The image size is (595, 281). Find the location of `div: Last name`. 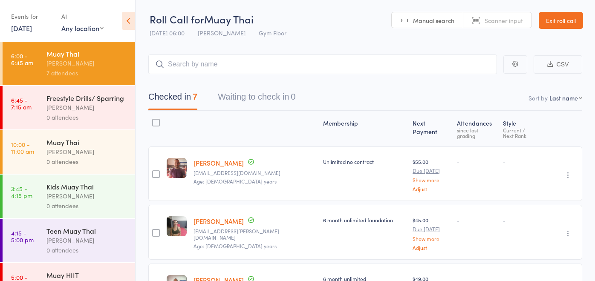

div: Last name is located at coordinates (563, 98).